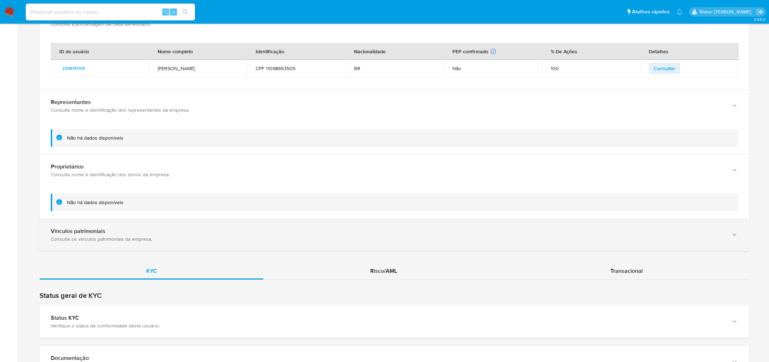 The height and width of the screenshot is (362, 769). Describe the element at coordinates (627, 271) in the screenshot. I see `span: Transacional` at that location.